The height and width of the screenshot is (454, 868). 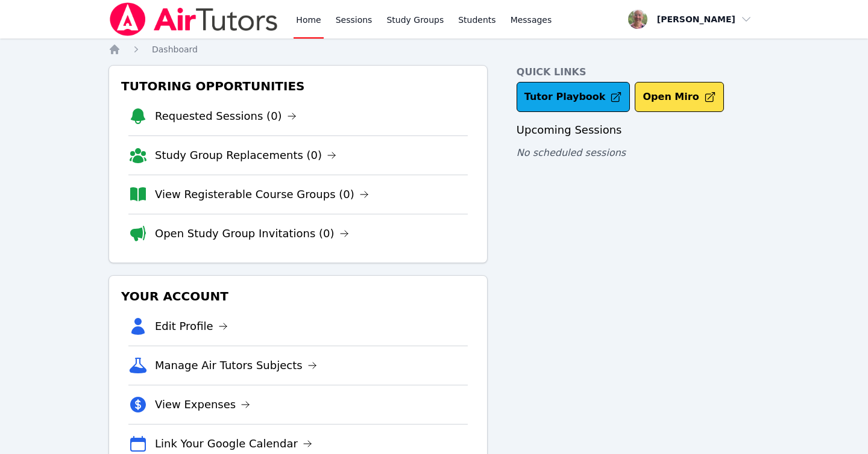 I want to click on a: Tutor Playbook, so click(x=573, y=97).